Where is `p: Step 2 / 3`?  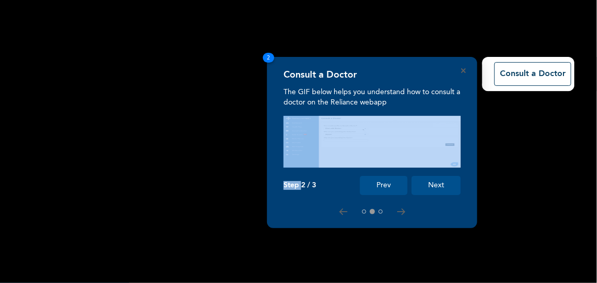 p: Step 2 / 3 is located at coordinates (300, 185).